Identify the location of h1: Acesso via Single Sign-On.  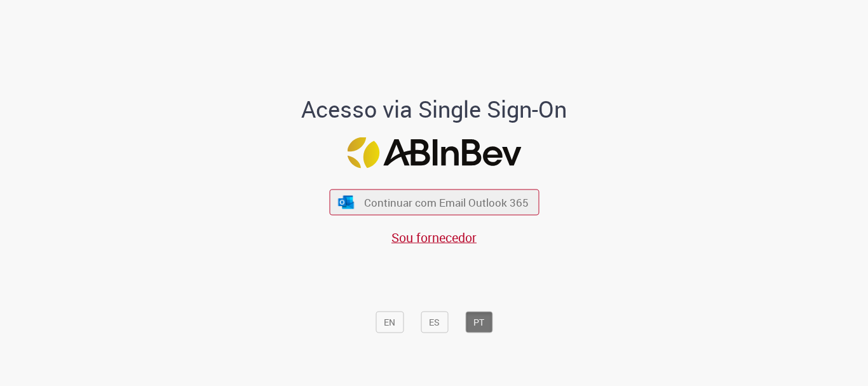
(434, 109).